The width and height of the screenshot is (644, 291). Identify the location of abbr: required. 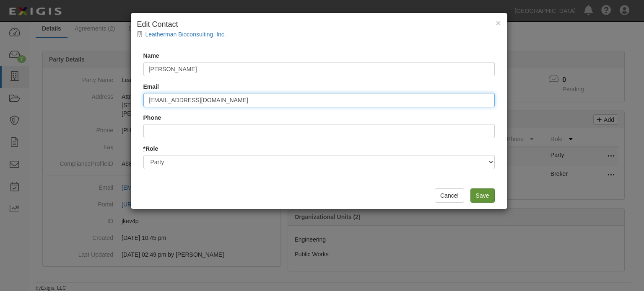
(144, 149).